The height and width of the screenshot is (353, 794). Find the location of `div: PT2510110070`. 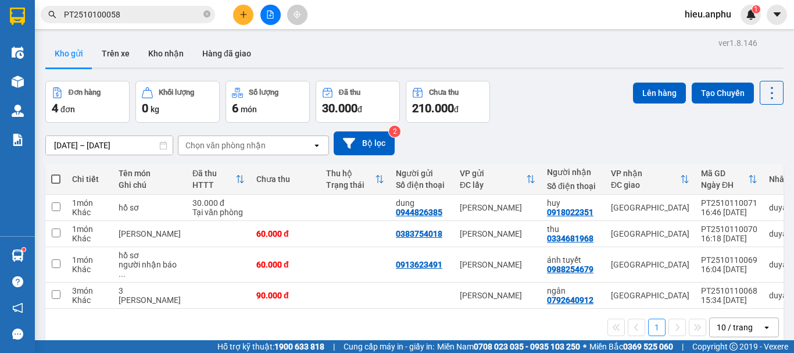

div: PT2510110070 is located at coordinates (729, 229).